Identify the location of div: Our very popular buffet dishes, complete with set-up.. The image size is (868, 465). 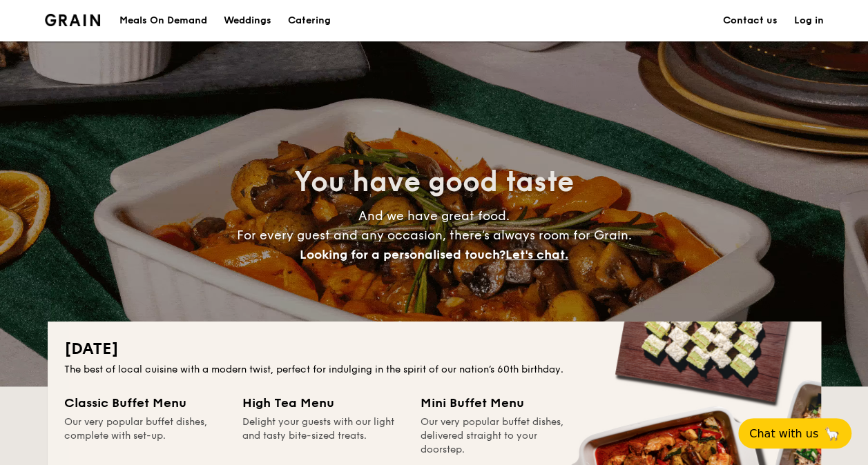
(145, 436).